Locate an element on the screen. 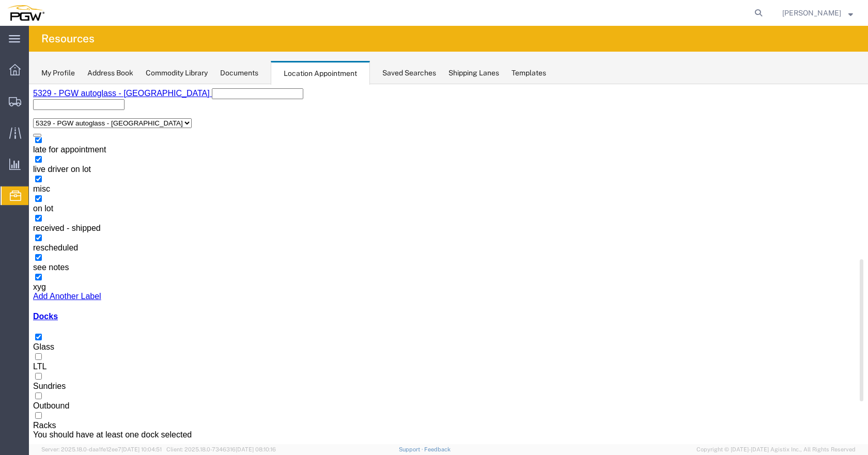 The image size is (868, 455). label: Racks is located at coordinates (16, 336).